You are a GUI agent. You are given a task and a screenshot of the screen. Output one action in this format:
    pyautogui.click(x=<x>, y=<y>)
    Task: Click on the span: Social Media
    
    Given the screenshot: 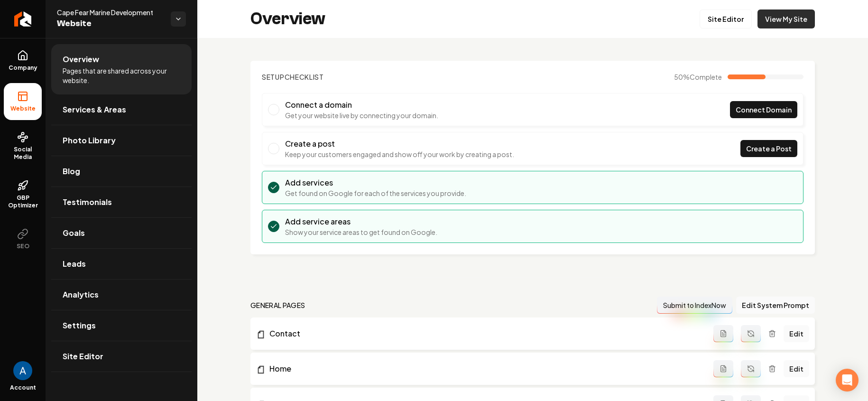 What is the action you would take?
    pyautogui.click(x=23, y=153)
    